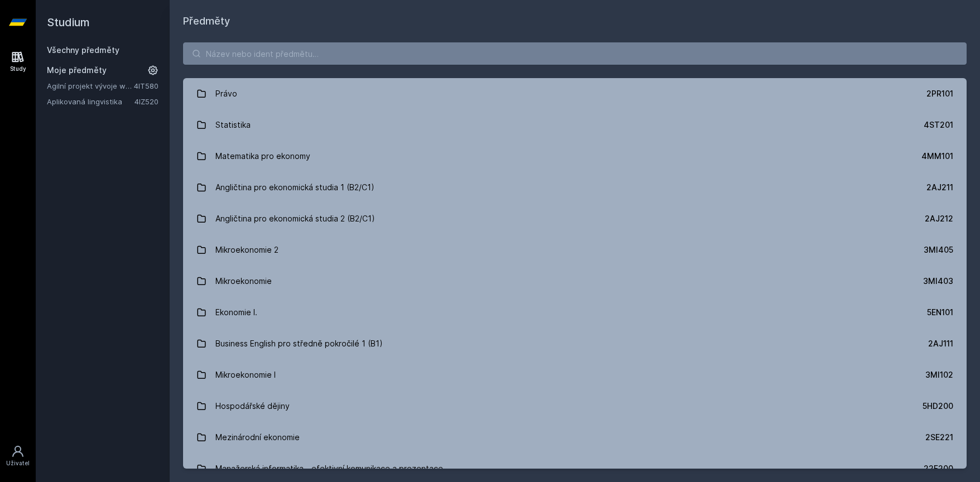 Image resolution: width=980 pixels, height=482 pixels. Describe the element at coordinates (18, 463) in the screenshot. I see `div: Uživatel` at that location.